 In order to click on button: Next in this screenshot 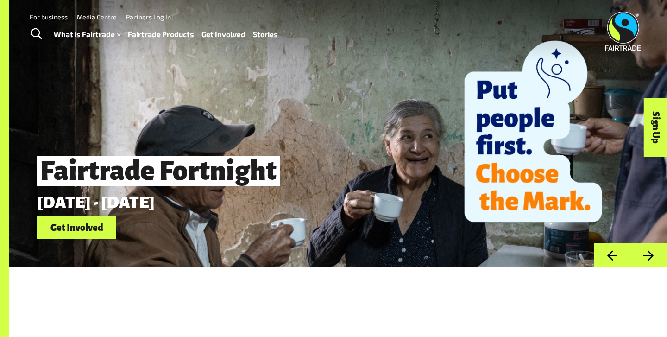, I will do `click(649, 255)`.